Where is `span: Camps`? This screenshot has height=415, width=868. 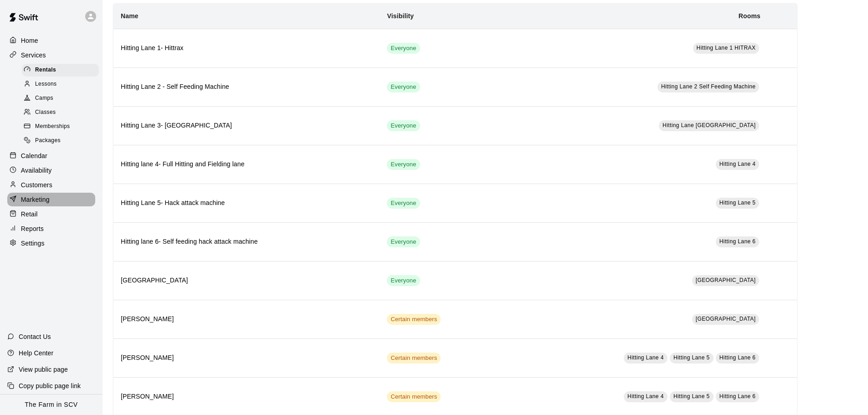
span: Camps is located at coordinates (44, 98).